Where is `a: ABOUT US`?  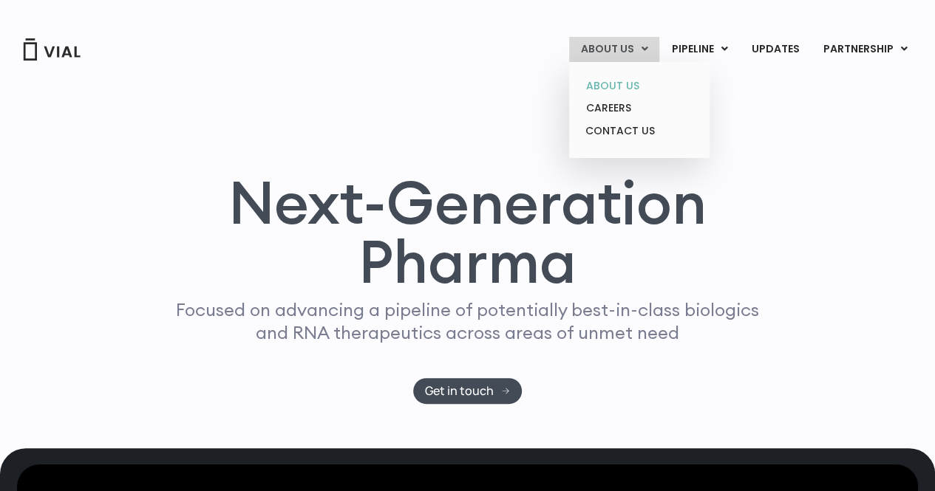
a: ABOUT US is located at coordinates (638, 86).